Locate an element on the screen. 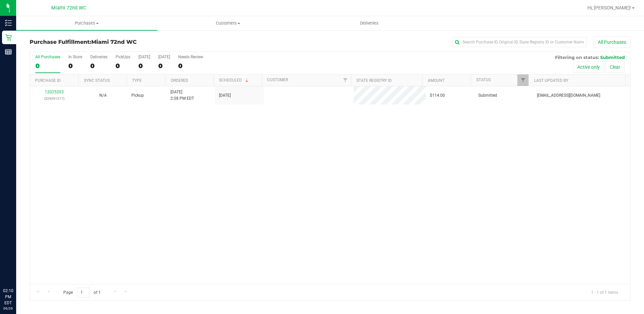 The height and width of the screenshot is (314, 644). input: Search Purchase ID, Original ID, State Registry ID or Customer Name... is located at coordinates (519, 42).